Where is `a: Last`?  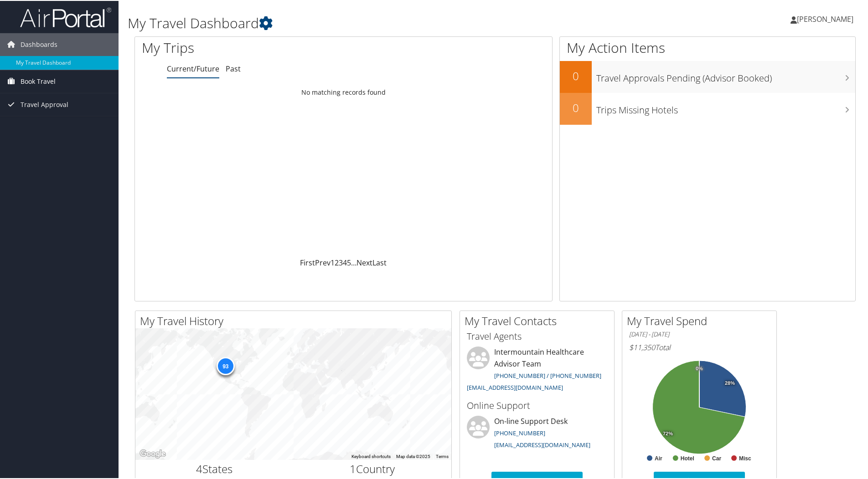
a: Last is located at coordinates (380, 261).